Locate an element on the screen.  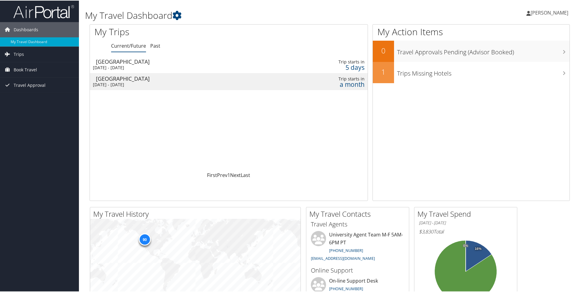
a: 1Trips Missing Hotels is located at coordinates (471, 72).